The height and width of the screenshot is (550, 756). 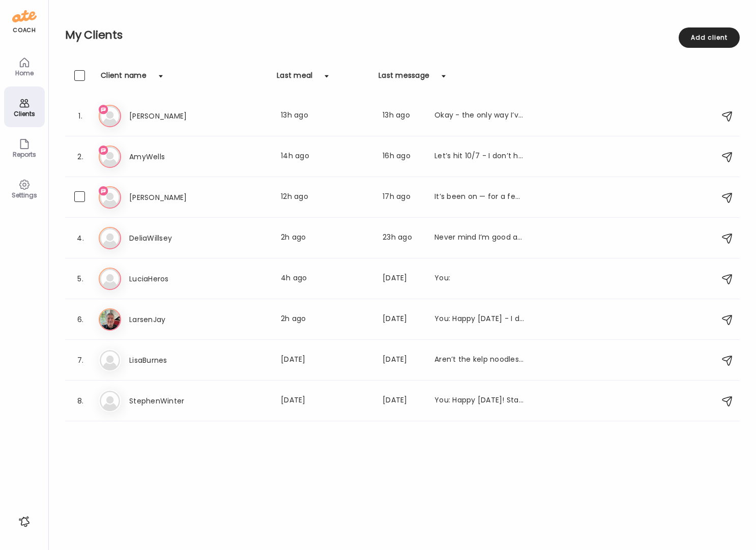 I want to click on div: 6., so click(x=80, y=319).